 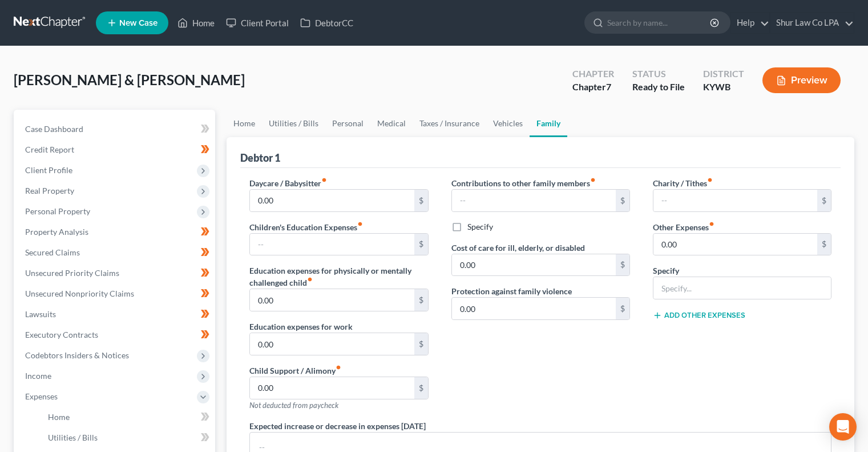 What do you see at coordinates (658, 74) in the screenshot?
I see `div: Status` at bounding box center [658, 74].